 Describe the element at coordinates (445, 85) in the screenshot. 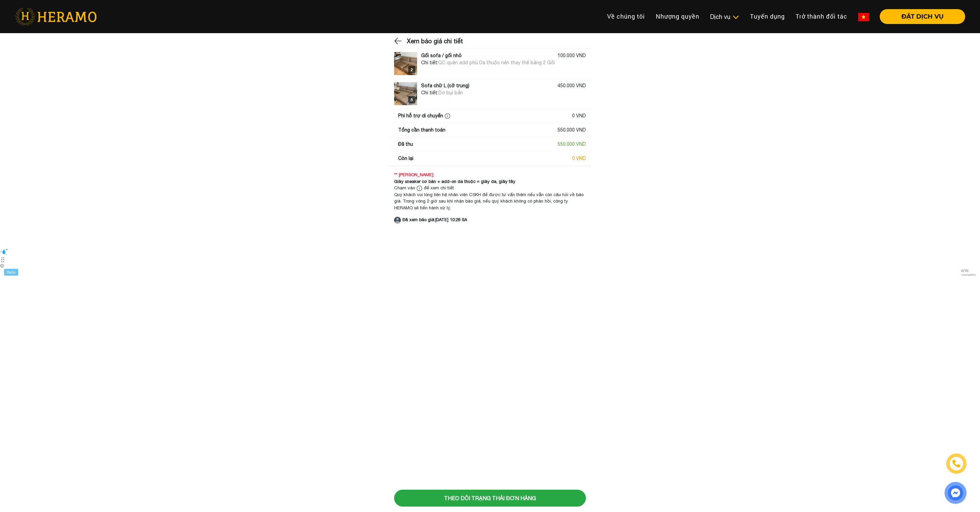

I see `div: Sofa chữ L (cỡ trung)` at that location.